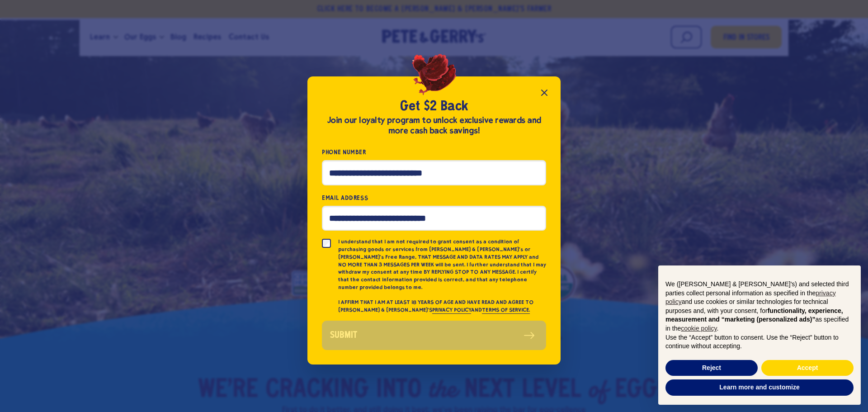 The height and width of the screenshot is (412, 868). Describe the element at coordinates (434, 107) in the screenshot. I see `h2: Get $2 Back` at that location.